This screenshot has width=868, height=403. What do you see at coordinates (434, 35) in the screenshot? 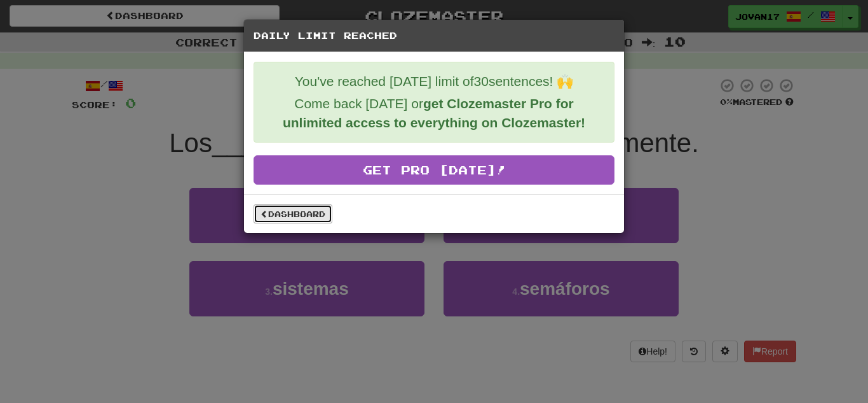
I see `h5: Daily Limit Reached` at bounding box center [434, 35].